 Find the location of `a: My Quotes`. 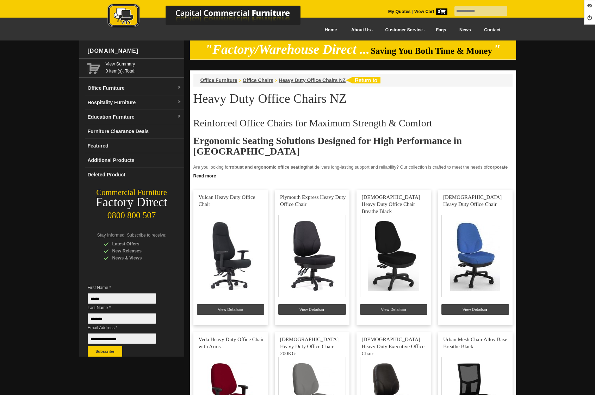

a: My Quotes is located at coordinates (400, 12).